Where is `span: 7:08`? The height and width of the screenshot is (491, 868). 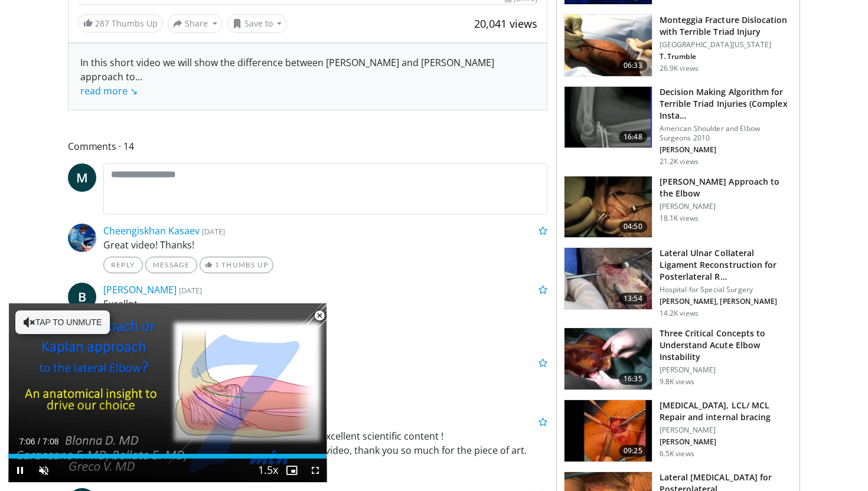 span: 7:08 is located at coordinates (50, 442).